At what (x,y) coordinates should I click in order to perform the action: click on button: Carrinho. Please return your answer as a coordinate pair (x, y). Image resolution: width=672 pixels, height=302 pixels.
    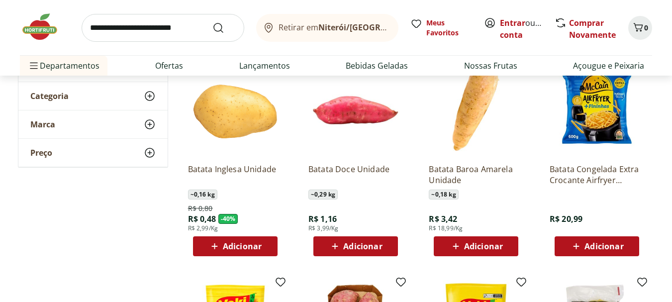
    Looking at the image, I should click on (640, 28).